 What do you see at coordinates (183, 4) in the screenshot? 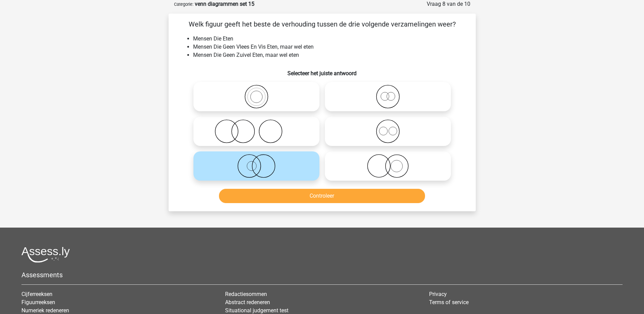
I see `small: Categorie:` at bounding box center [183, 4].